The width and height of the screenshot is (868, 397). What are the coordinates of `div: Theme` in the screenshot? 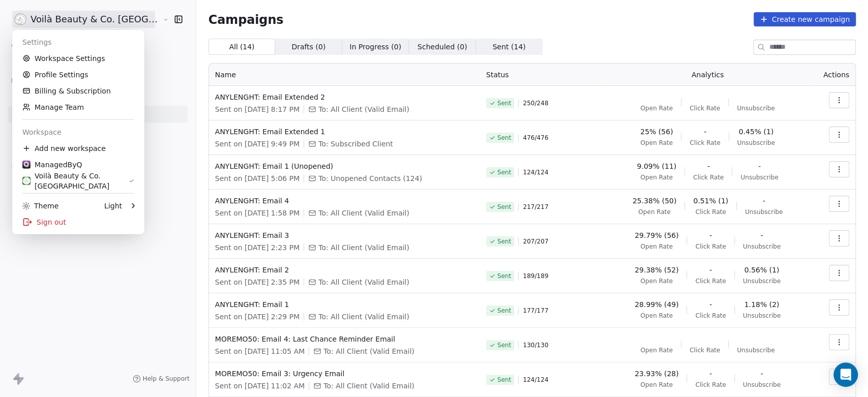 It's located at (40, 206).